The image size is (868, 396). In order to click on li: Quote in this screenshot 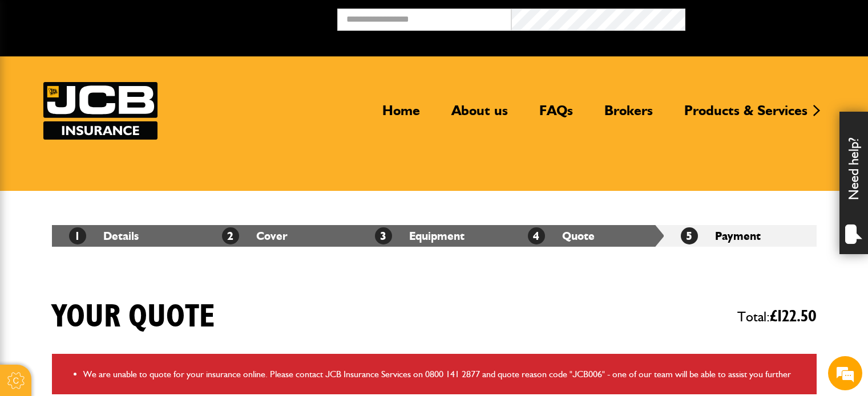, I will do `click(588, 236)`.